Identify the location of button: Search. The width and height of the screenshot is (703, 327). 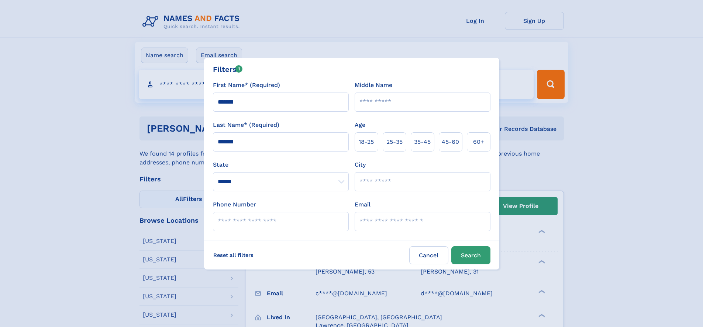
(471, 255).